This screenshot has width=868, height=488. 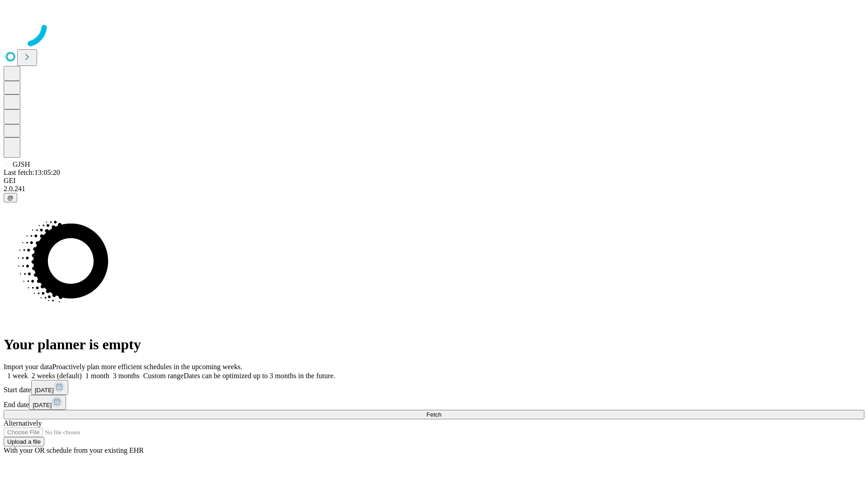 What do you see at coordinates (434, 181) in the screenshot?
I see `div: GEI` at bounding box center [434, 181].